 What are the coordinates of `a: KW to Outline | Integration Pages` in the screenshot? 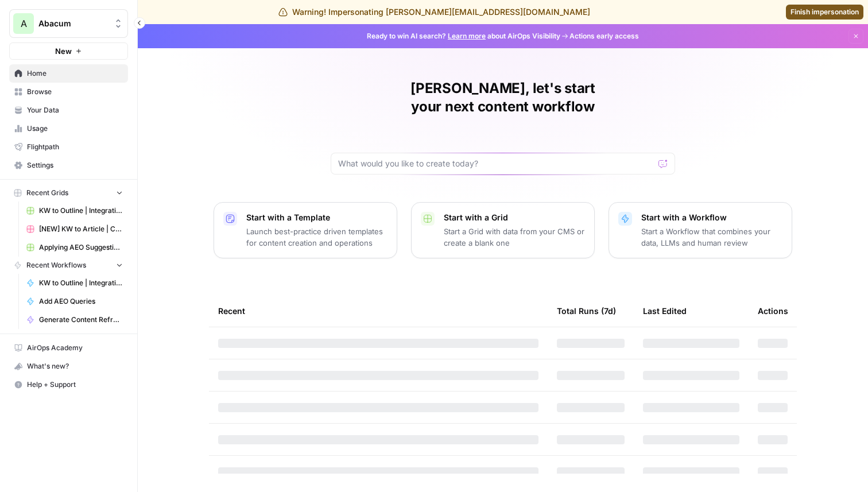 It's located at (75, 283).